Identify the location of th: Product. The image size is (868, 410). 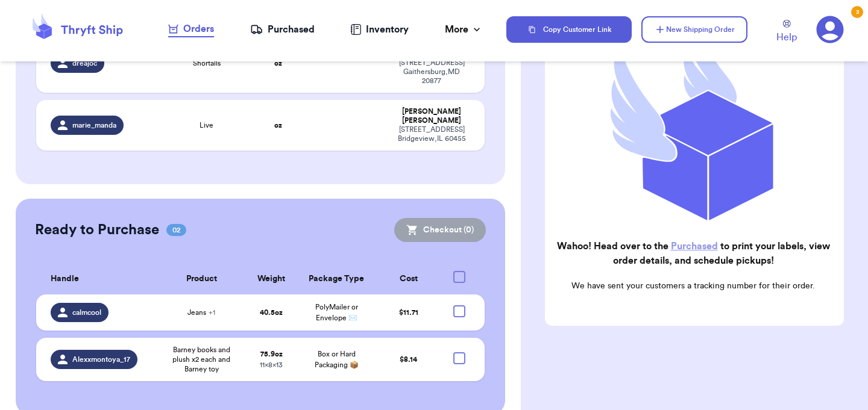
(202, 279).